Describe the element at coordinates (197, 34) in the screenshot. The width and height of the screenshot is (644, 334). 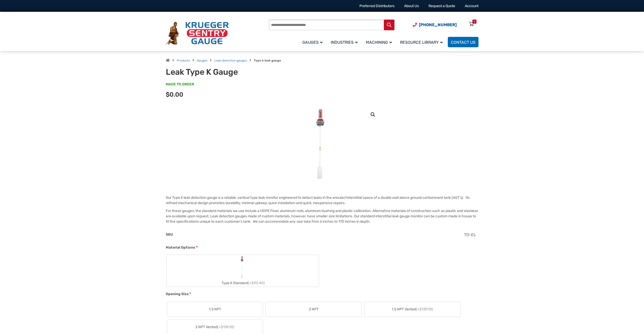
I see `img: Krueger Sentry Gauge` at that location.